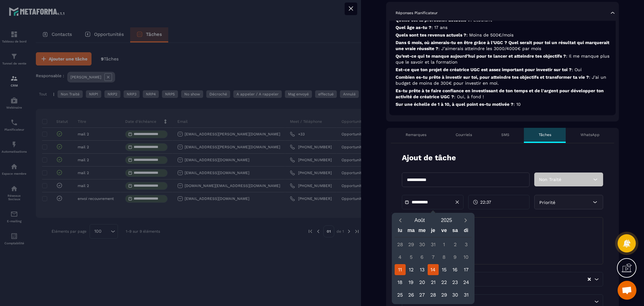 This screenshot has height=306, width=644. What do you see at coordinates (433, 282) in the screenshot?
I see `div: 21` at bounding box center [433, 282].